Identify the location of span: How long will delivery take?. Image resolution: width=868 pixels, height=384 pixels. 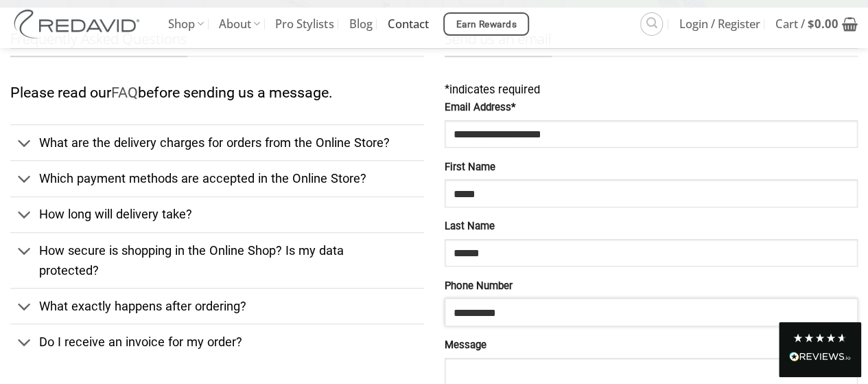
(116, 213).